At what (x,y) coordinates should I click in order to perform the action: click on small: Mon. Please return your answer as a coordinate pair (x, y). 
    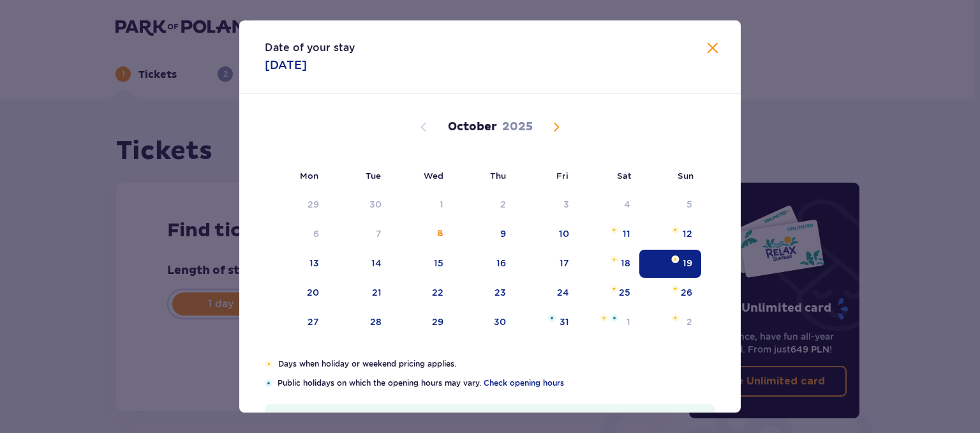
    Looking at the image, I should click on (309, 175).